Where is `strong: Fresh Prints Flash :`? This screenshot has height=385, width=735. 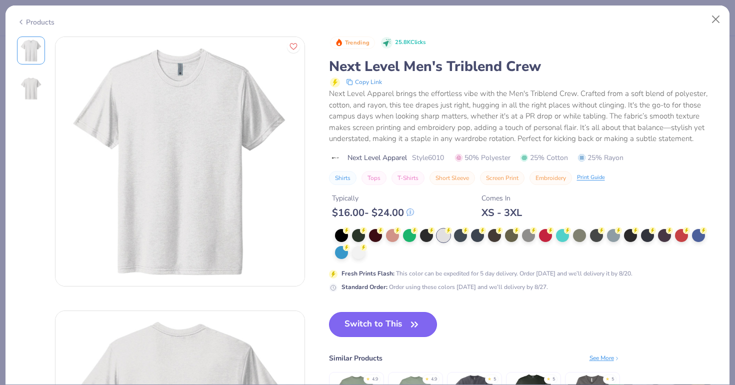
strong: Fresh Prints Flash : is located at coordinates (368, 273).